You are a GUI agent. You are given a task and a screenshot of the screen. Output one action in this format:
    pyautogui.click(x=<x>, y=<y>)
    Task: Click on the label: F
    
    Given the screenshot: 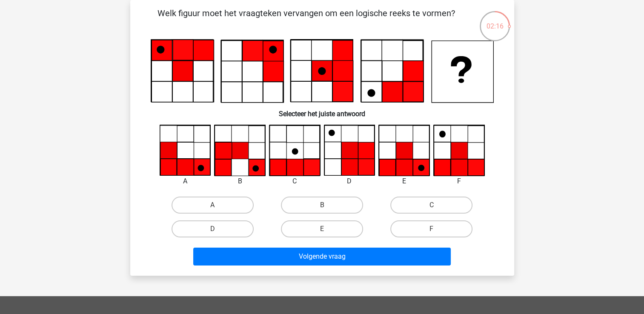 What is the action you would take?
    pyautogui.click(x=431, y=229)
    